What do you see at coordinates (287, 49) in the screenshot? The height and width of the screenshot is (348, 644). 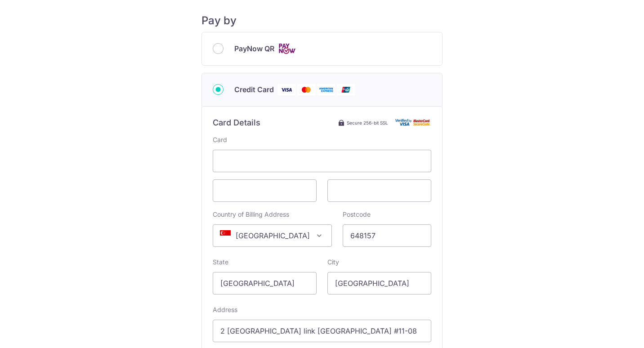 I see `img: Cards logo` at bounding box center [287, 49].